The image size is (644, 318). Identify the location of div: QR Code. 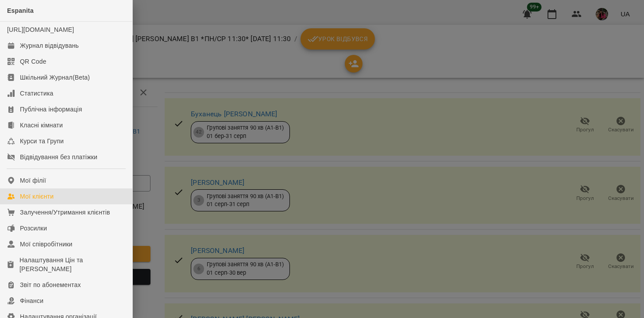
(33, 62).